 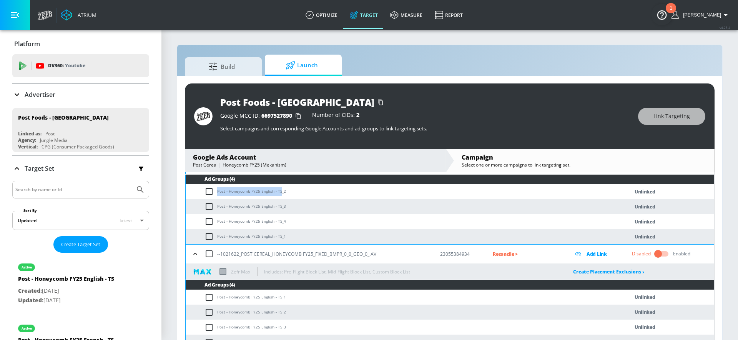 I want to click on p: DV360:, so click(x=66, y=66).